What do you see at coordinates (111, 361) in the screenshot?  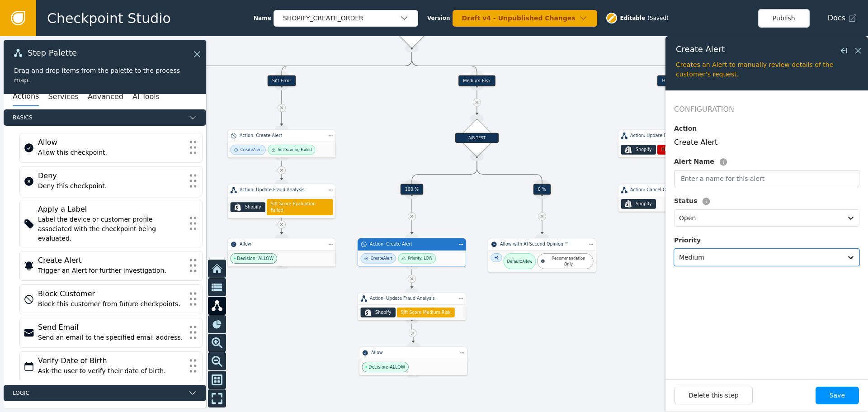 I see `div: Verify Date of Birth` at bounding box center [111, 361].